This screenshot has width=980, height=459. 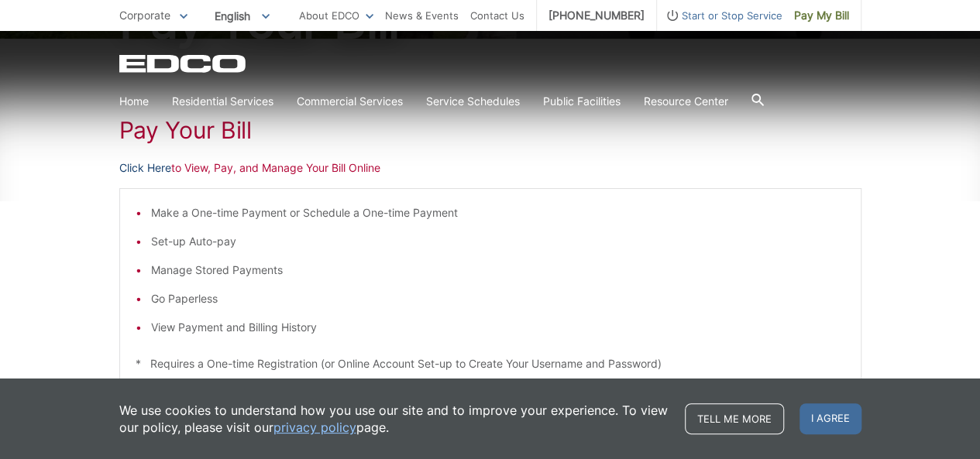 I want to click on a: About EDCO, so click(x=336, y=15).